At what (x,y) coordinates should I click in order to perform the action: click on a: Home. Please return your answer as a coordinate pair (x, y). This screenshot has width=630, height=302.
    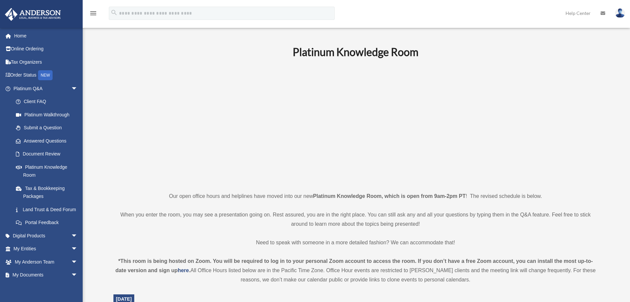
    Looking at the image, I should click on (46, 36).